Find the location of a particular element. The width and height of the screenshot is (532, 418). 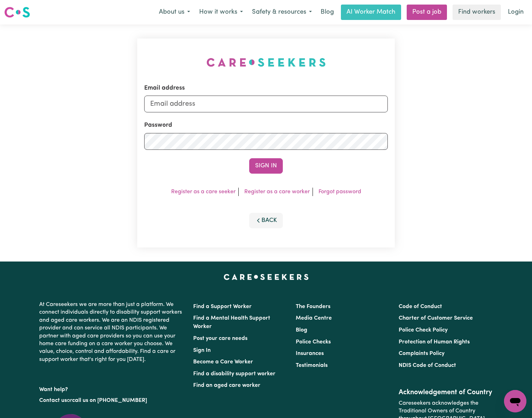

button: Back is located at coordinates (266, 221).